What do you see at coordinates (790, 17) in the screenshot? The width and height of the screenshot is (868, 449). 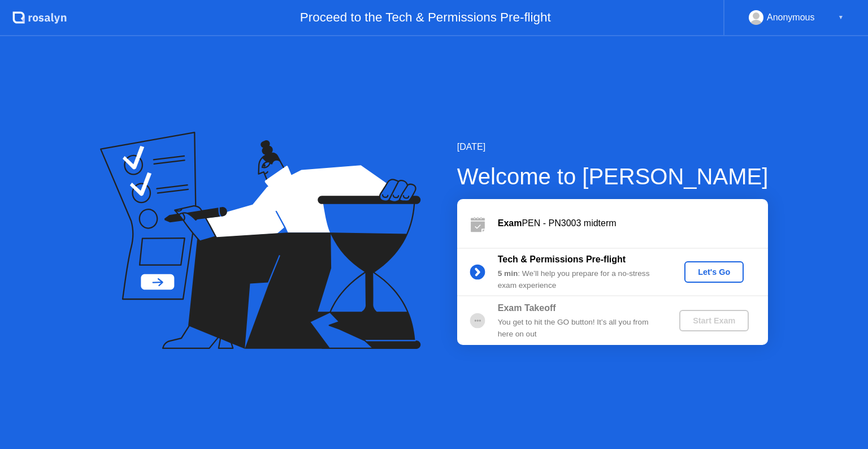 I see `div: Anonymous` at bounding box center [790, 17].